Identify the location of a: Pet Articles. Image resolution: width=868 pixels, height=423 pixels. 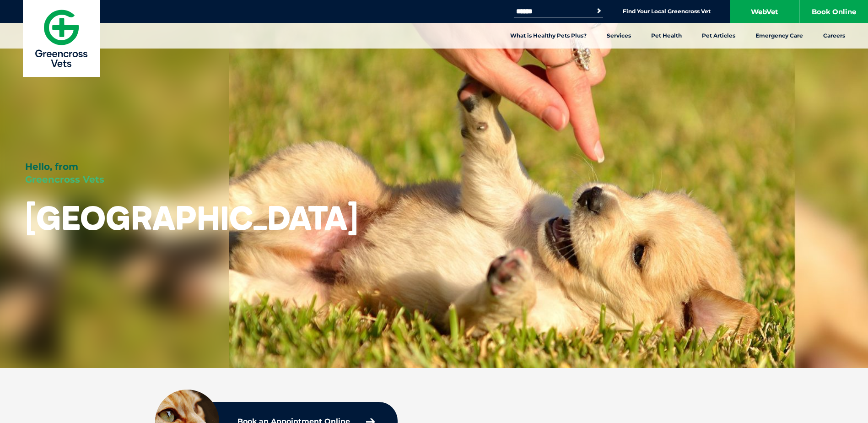
(719, 36).